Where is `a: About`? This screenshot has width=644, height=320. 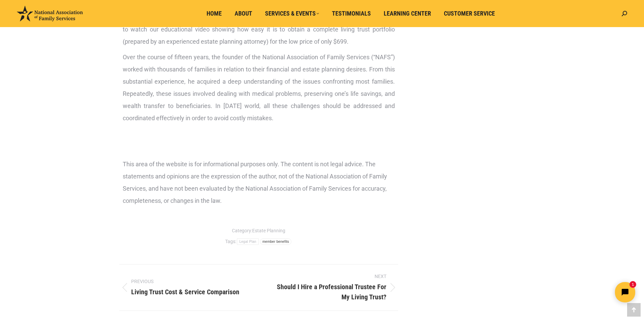 a: About is located at coordinates (243, 14).